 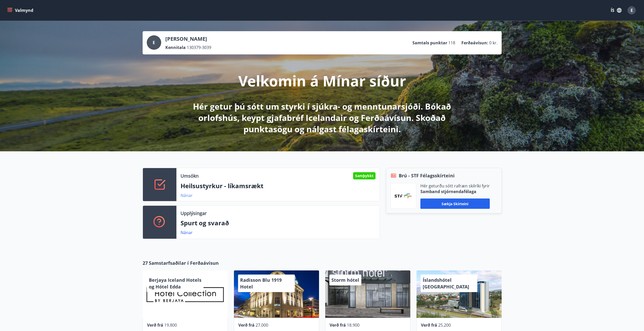 What do you see at coordinates (322, 81) in the screenshot?
I see `p: Velkomin á Mínar síður` at bounding box center [322, 81].